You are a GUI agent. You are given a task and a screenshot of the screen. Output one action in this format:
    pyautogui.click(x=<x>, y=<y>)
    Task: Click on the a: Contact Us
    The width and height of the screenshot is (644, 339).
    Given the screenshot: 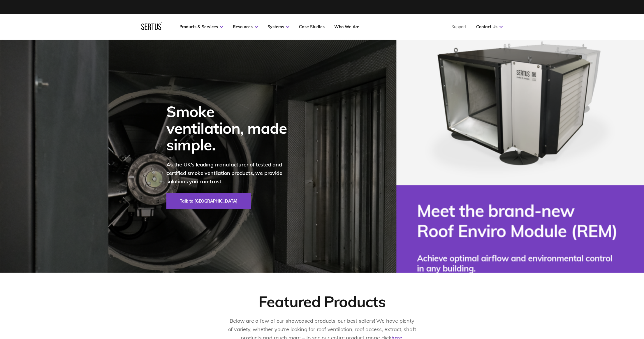 What is the action you would take?
    pyautogui.click(x=489, y=27)
    